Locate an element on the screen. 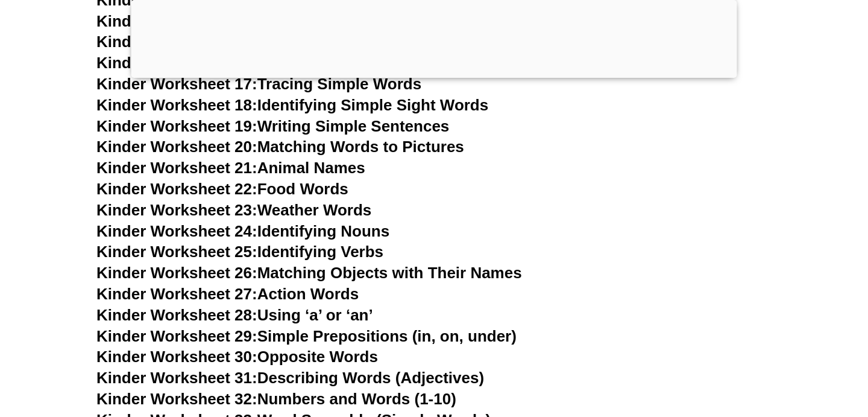  span: Kinder Worksheet 16: is located at coordinates (177, 63).